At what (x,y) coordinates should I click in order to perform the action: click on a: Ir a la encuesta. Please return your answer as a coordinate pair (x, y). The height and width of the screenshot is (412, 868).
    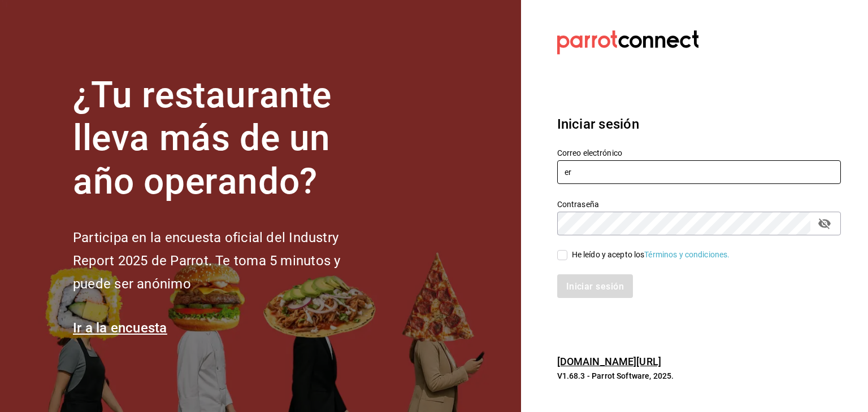
    Looking at the image, I should click on (120, 328).